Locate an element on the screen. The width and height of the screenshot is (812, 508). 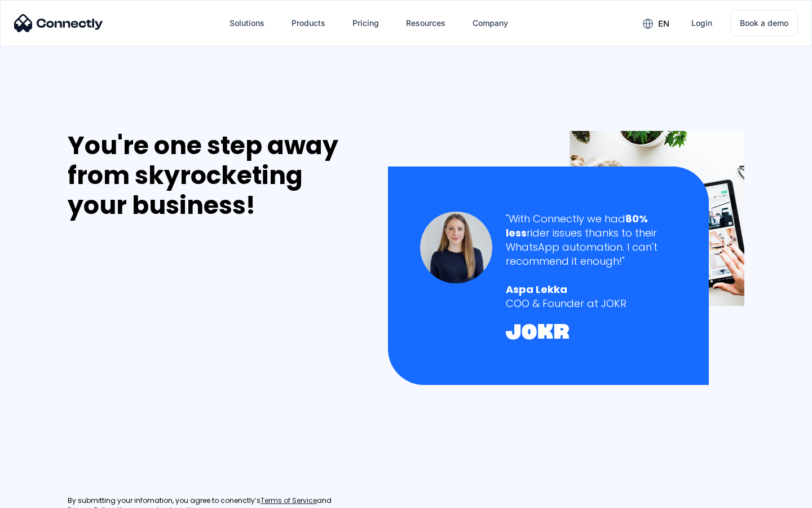
a: Book a demo is located at coordinates (764, 23).